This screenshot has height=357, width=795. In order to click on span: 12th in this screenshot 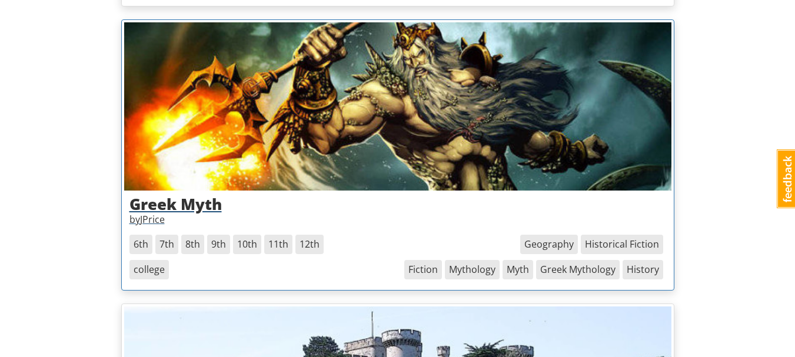, I will do `click(310, 244)`.